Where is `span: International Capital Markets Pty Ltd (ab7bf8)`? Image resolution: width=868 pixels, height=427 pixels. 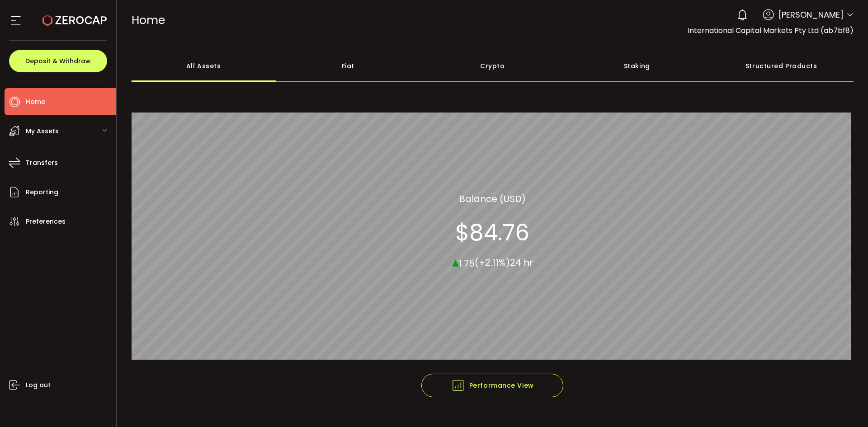 span: International Capital Markets Pty Ltd (ab7bf8) is located at coordinates (770, 30).